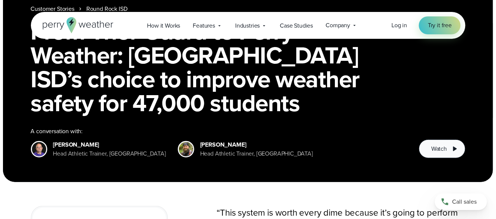 This screenshot has width=496, height=219. What do you see at coordinates (442, 149) in the screenshot?
I see `button: Watch` at bounding box center [442, 149].